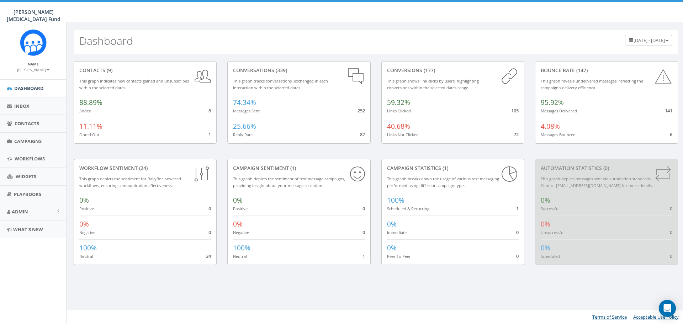 The width and height of the screenshot is (683, 324). What do you see at coordinates (280, 84) in the screenshot?
I see `small: This graph tracks conversations, exchanged in each interaction within the selected dates.` at bounding box center [280, 84].